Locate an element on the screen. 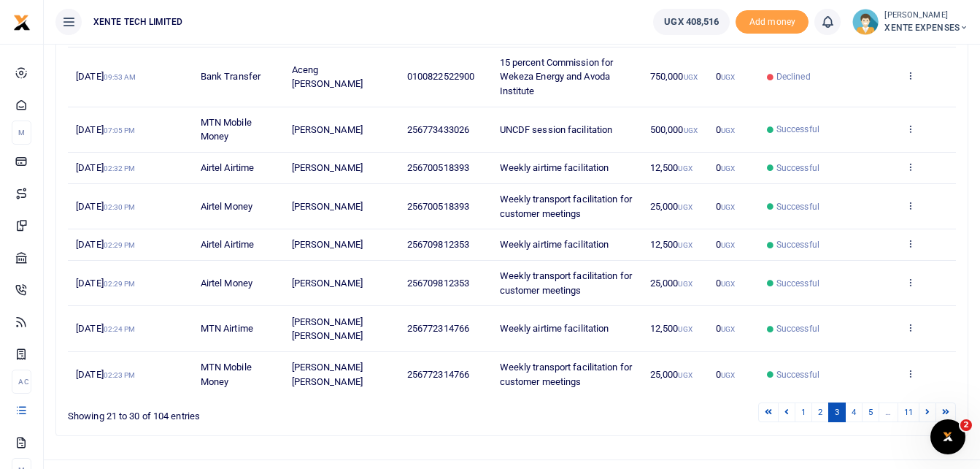 This screenshot has height=469, width=980. a: 4 is located at coordinates (854, 412).